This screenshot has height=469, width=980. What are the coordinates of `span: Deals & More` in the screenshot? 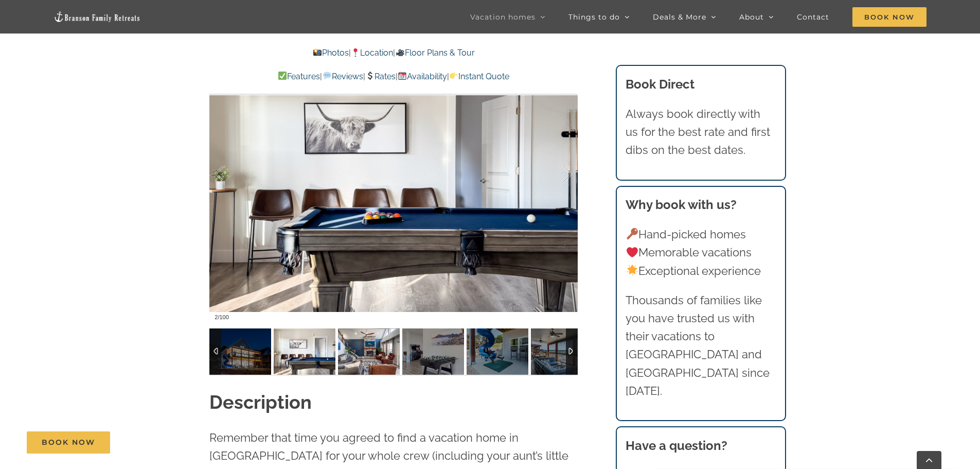 It's located at (679, 17).